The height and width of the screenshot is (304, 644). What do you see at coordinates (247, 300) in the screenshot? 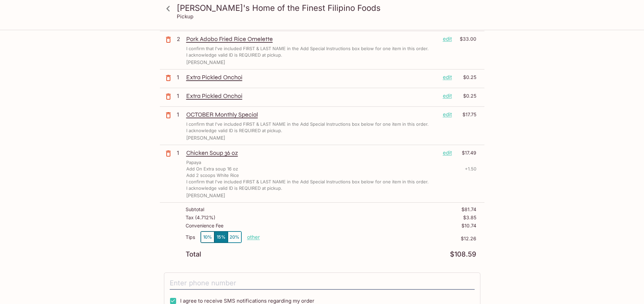
I see `span: I agree to receive SMS notifications regarding my order` at bounding box center [247, 300].